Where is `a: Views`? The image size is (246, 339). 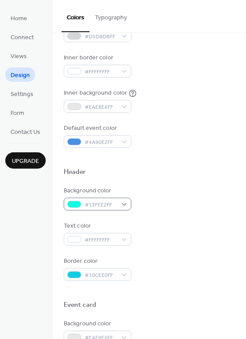 a: Views is located at coordinates (18, 55).